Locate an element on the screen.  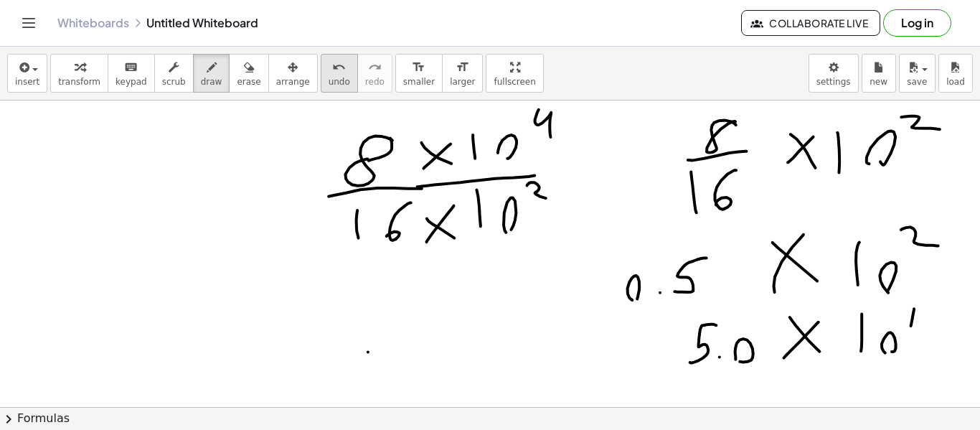
span: keypad is located at coordinates (131, 82).